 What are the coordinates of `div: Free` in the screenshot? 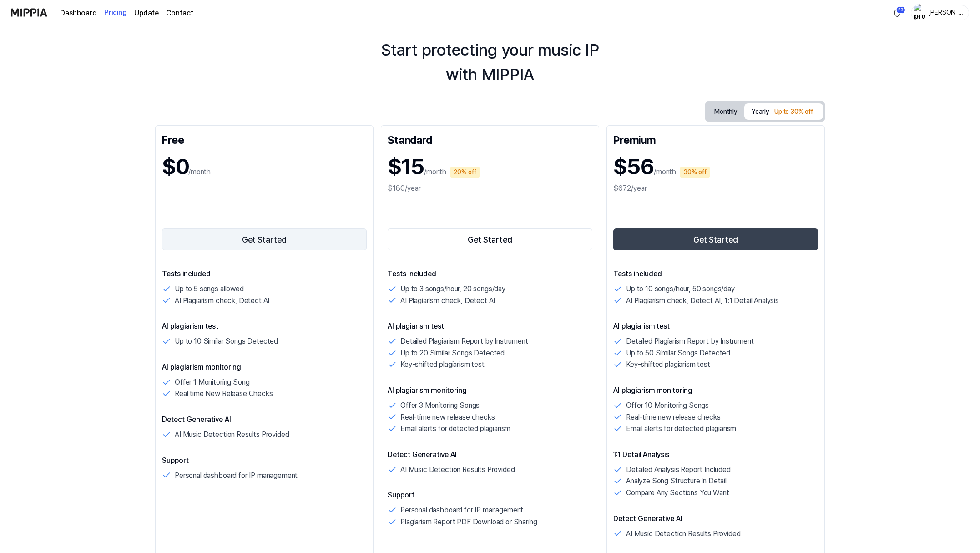 It's located at (264, 139).